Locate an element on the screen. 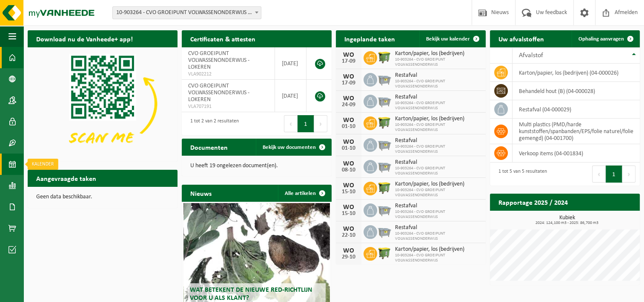 This screenshot has height=302, width=644. a: Bekijk rapportage is located at coordinates (608, 219).